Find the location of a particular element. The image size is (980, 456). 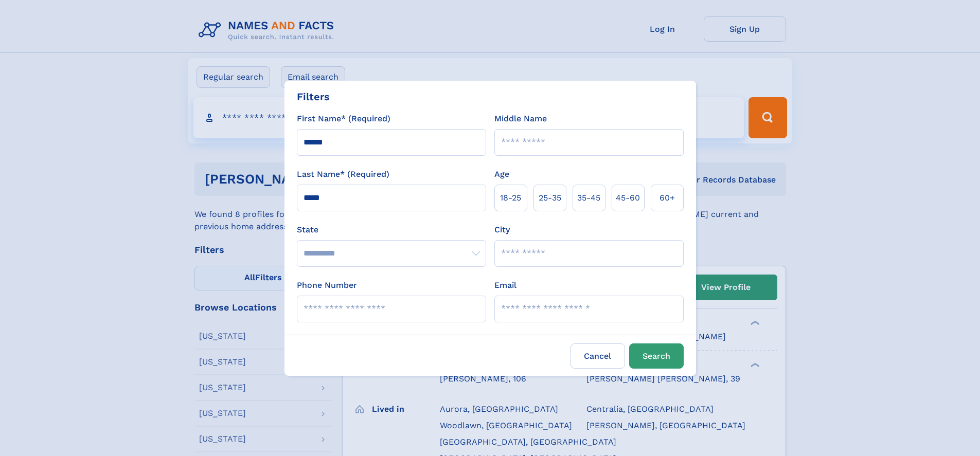

span: 60+ is located at coordinates (667, 198).